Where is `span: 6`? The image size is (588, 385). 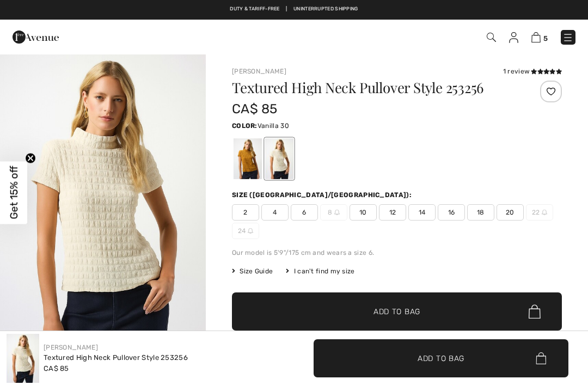
span: 6 is located at coordinates (305, 212).